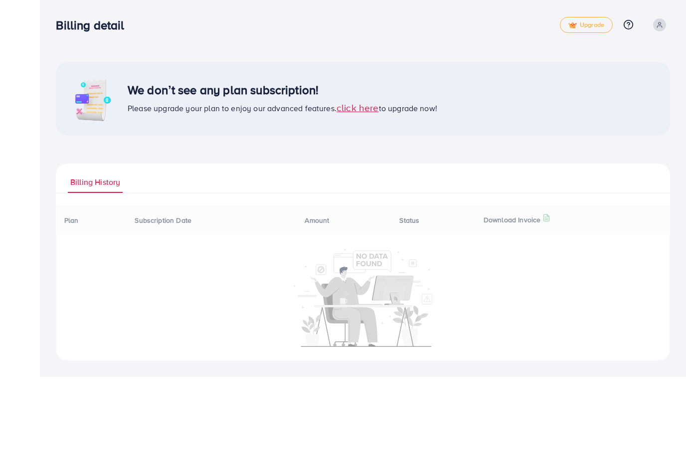 This screenshot has height=461, width=686. Describe the element at coordinates (282, 108) in the screenshot. I see `span: Please upgrade your plan to enjoy our advanced features. to upgrade now!` at that location.